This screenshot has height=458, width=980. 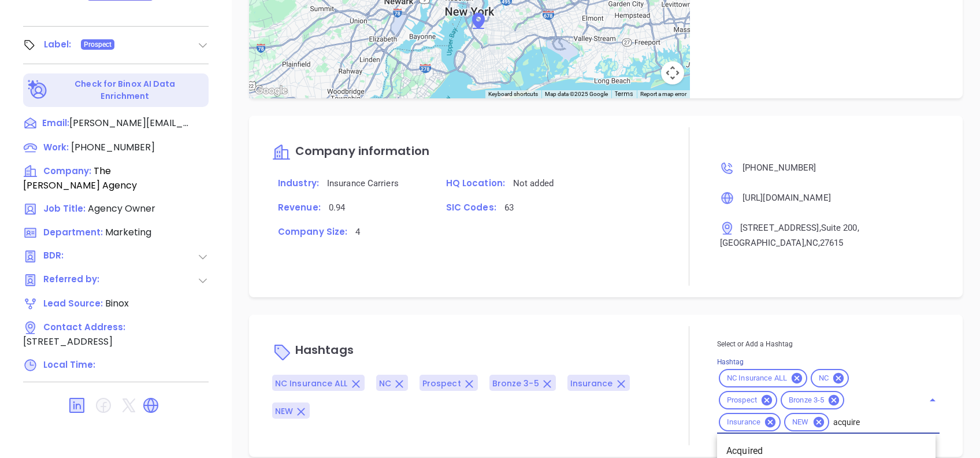 I want to click on button: Map camera controls, so click(x=673, y=73).